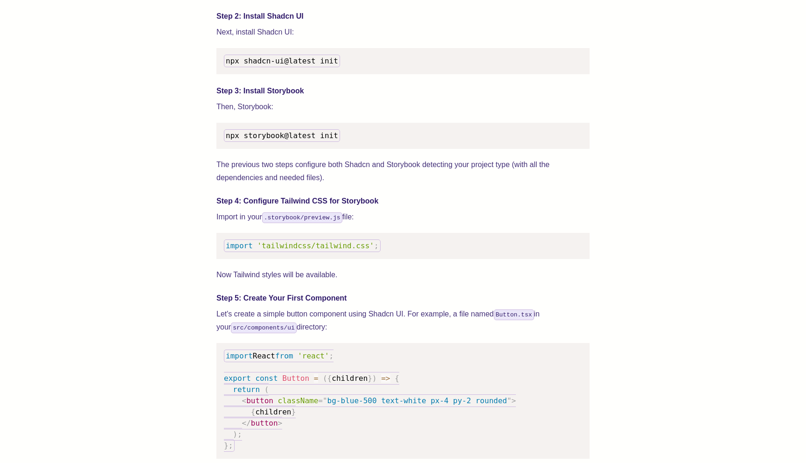  What do you see at coordinates (266, 378) in the screenshot?
I see `span: const` at bounding box center [266, 378].